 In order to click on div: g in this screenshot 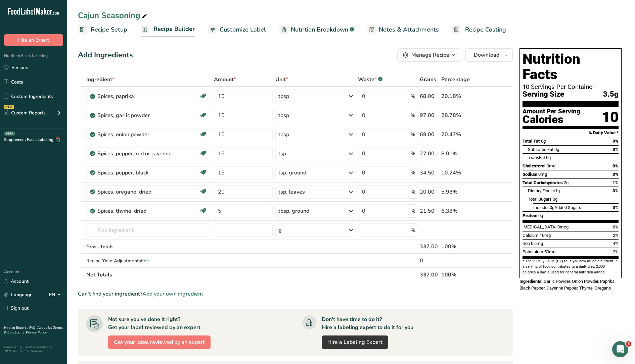, I will do `click(280, 230)`.